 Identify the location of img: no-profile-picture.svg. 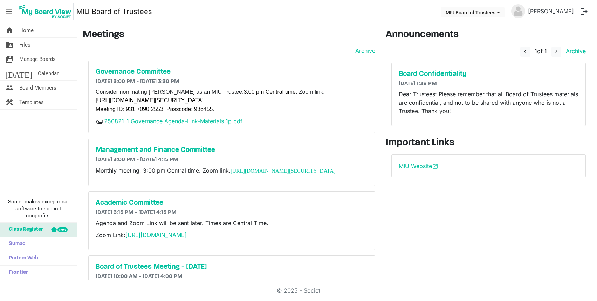
(518, 11).